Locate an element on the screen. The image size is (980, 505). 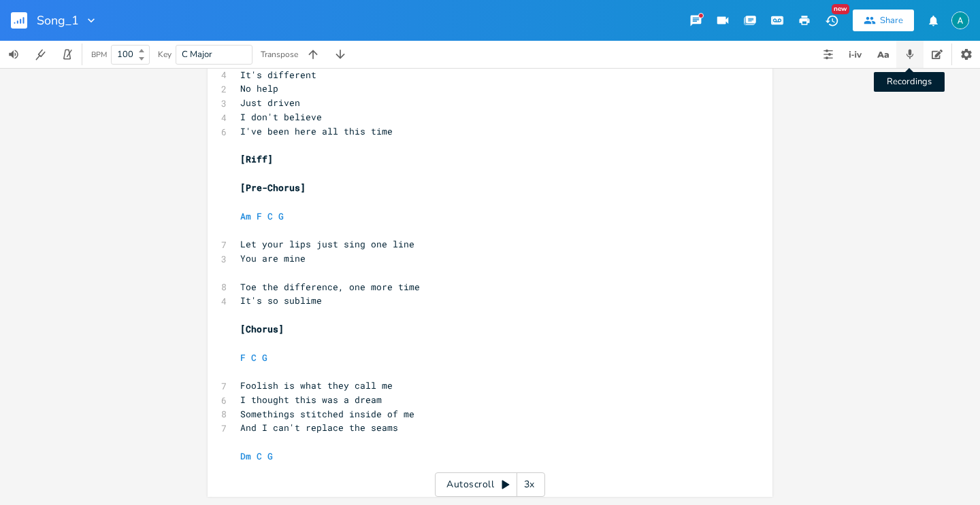
button: Recordings is located at coordinates (909, 55).